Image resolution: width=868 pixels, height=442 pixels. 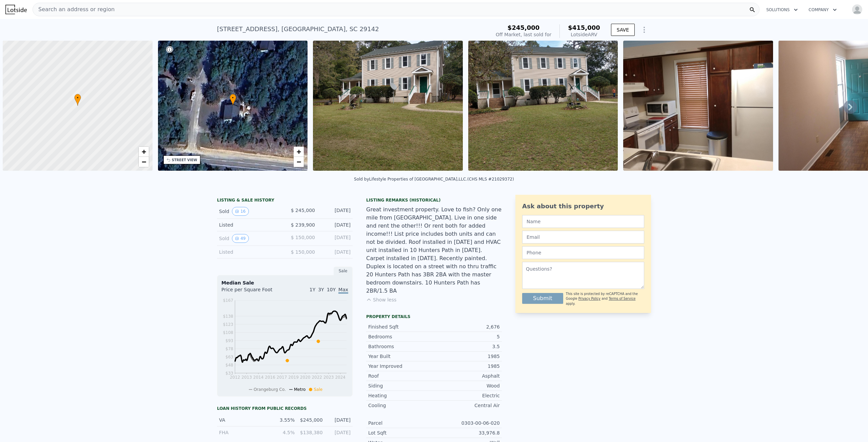 I want to click on div: Sale, so click(x=343, y=271).